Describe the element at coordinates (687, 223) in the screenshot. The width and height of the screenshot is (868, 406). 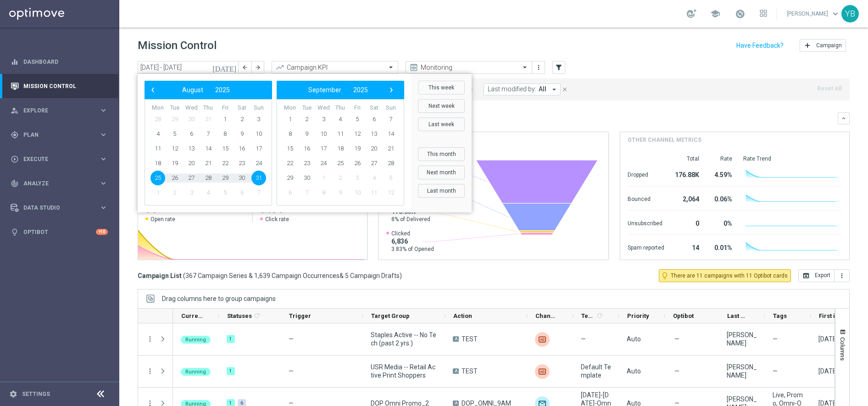
I see `div: 0` at that location.